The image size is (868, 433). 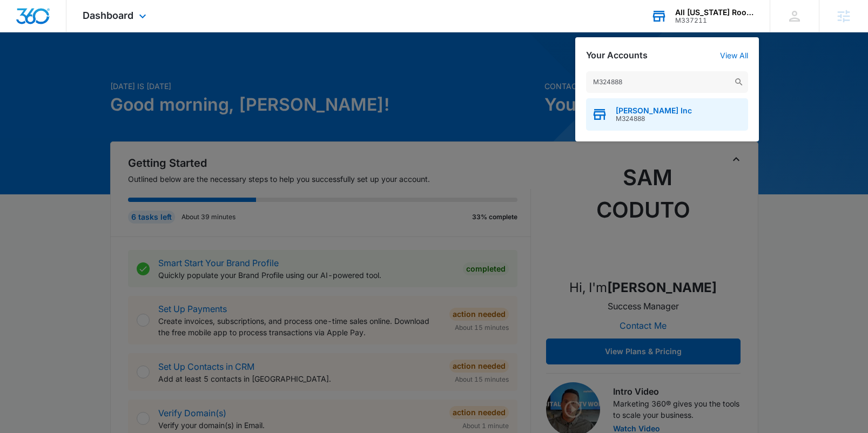 I want to click on span: Dashboard, so click(x=108, y=15).